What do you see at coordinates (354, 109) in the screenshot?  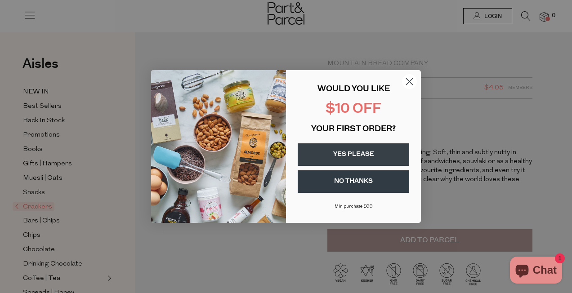 I see `span: $10 OFF` at bounding box center [354, 109].